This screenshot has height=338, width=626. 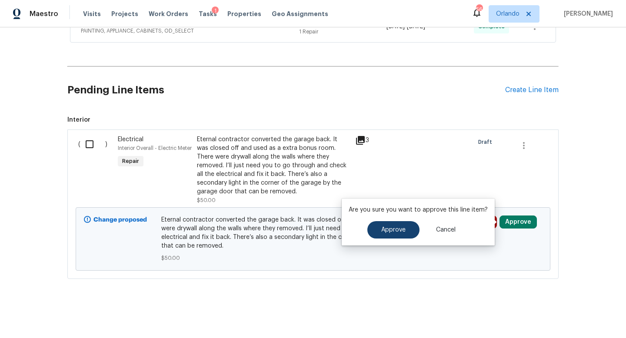 What do you see at coordinates (168, 14) in the screenshot?
I see `span: Work Orders` at bounding box center [168, 14].